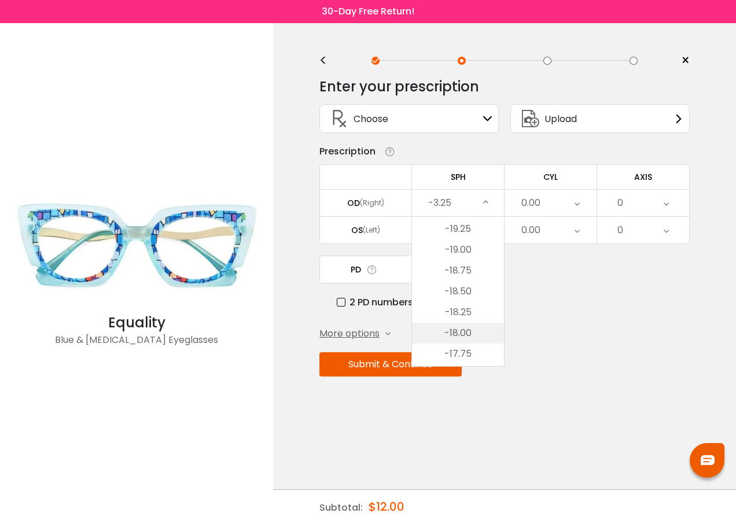 The height and width of the screenshot is (524, 736). Describe the element at coordinates (457, 250) in the screenshot. I see `li: -19.00` at that location.